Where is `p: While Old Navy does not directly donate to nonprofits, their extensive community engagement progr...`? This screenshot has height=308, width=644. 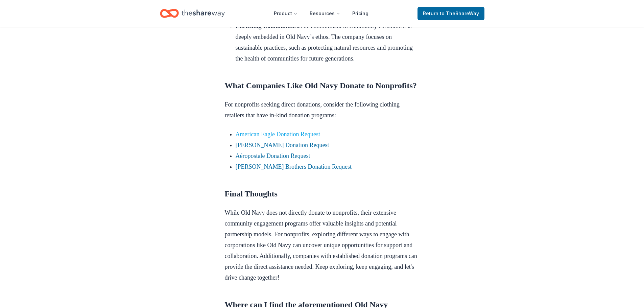
p: While Old Navy does not directly donate to nonprofits, their extensive community engagement progr... is located at coordinates (322, 245).